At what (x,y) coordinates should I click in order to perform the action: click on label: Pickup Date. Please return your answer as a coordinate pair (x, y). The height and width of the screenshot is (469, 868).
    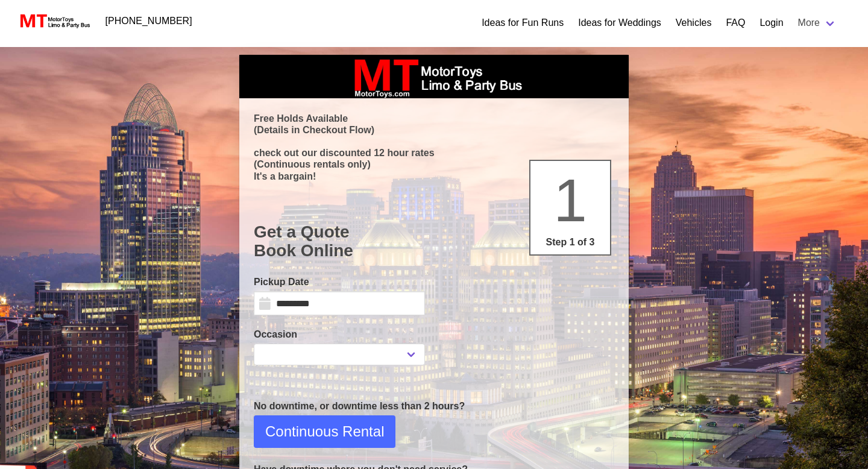
    Looking at the image, I should click on (339, 282).